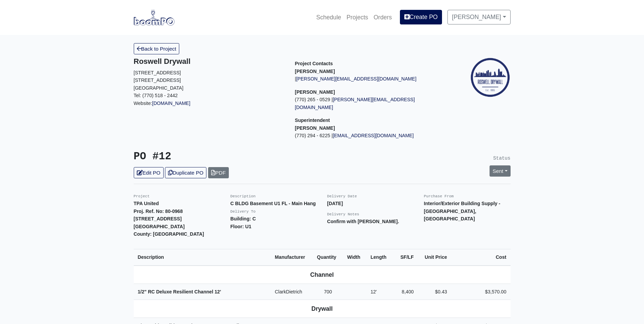 This screenshot has height=324, width=644. I want to click on strong: Building: C, so click(243, 219).